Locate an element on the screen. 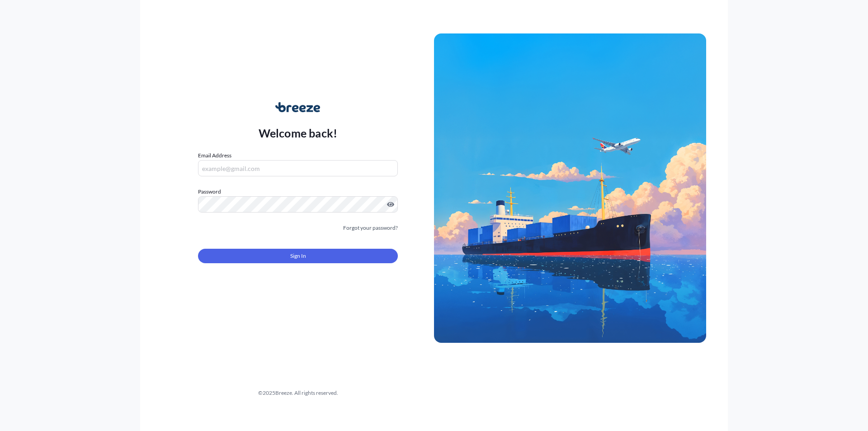 Image resolution: width=868 pixels, height=431 pixels. button: Show password is located at coordinates (391, 204).